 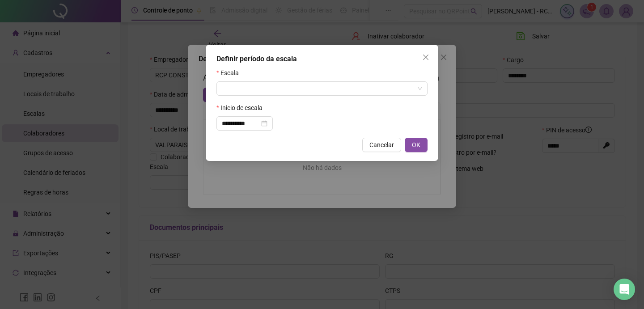 What do you see at coordinates (242, 108) in the screenshot?
I see `label: Inicio de escala` at bounding box center [242, 108].